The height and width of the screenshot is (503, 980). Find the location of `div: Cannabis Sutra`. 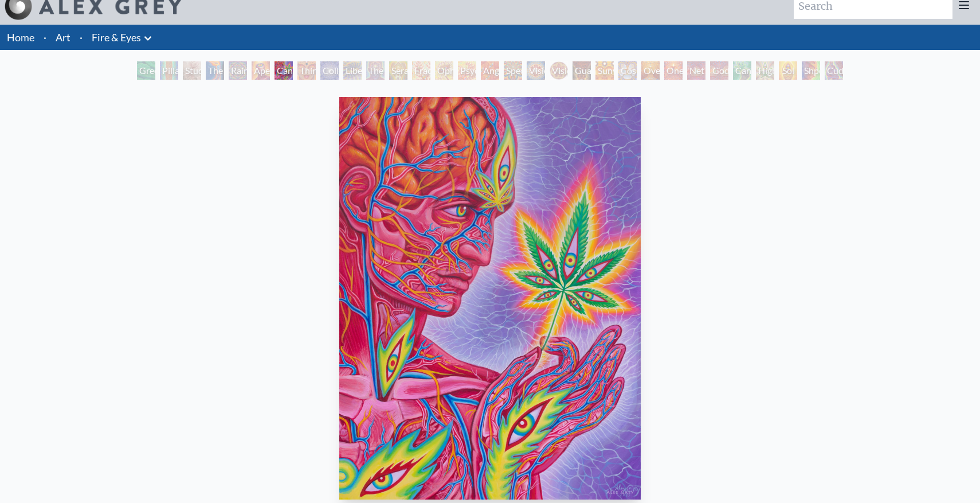

div: Cannabis Sutra is located at coordinates (284, 70).